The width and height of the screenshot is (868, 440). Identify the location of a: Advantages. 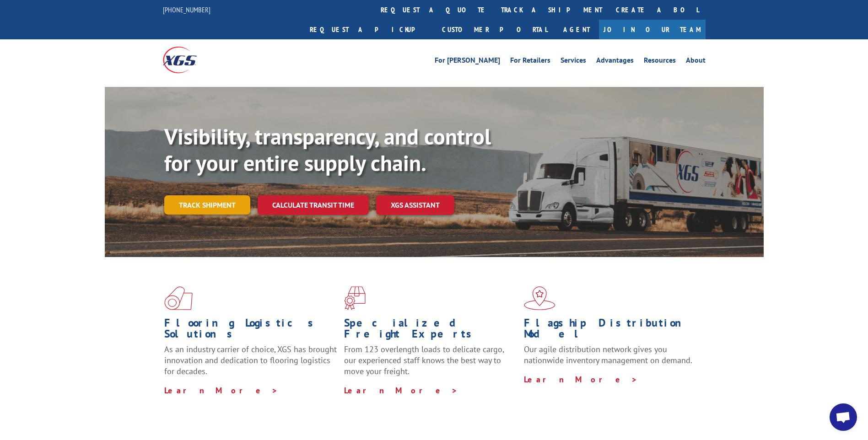
(615, 62).